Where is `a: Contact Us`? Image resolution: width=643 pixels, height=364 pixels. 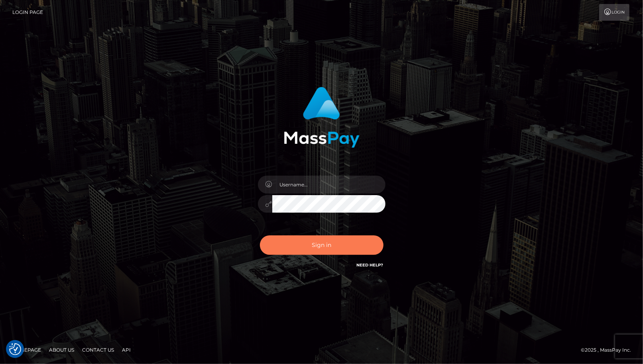
a: Contact Us is located at coordinates (98, 349).